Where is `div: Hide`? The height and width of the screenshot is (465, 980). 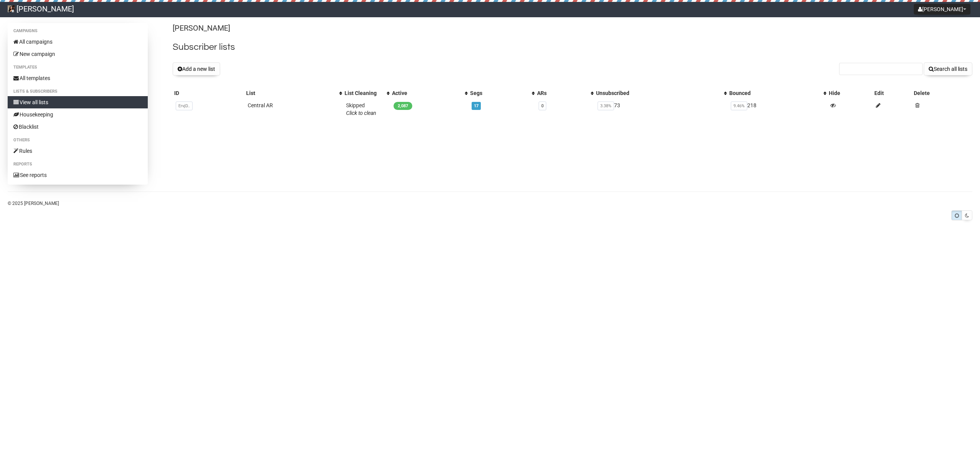 div: Hide is located at coordinates (850, 93).